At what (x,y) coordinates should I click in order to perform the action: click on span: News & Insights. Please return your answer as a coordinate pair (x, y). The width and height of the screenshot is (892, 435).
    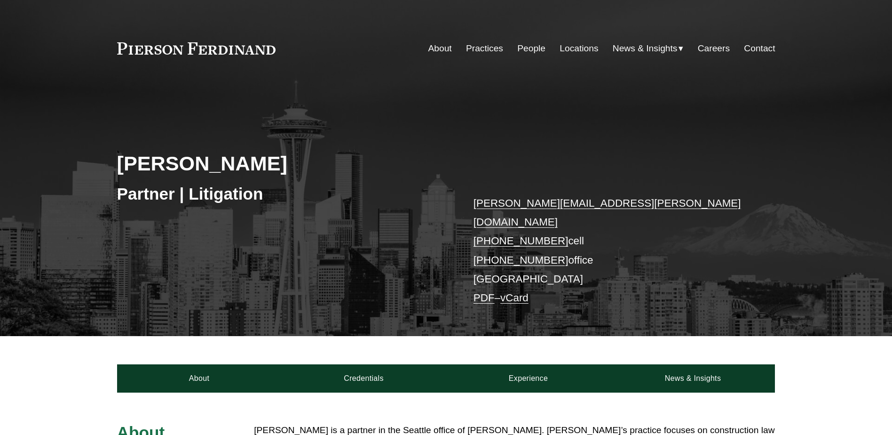
    Looking at the image, I should click on (645, 48).